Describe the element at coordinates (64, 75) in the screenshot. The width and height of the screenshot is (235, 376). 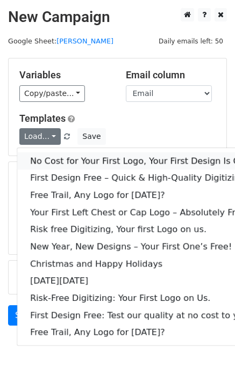
I see `h5: Variables` at that location.